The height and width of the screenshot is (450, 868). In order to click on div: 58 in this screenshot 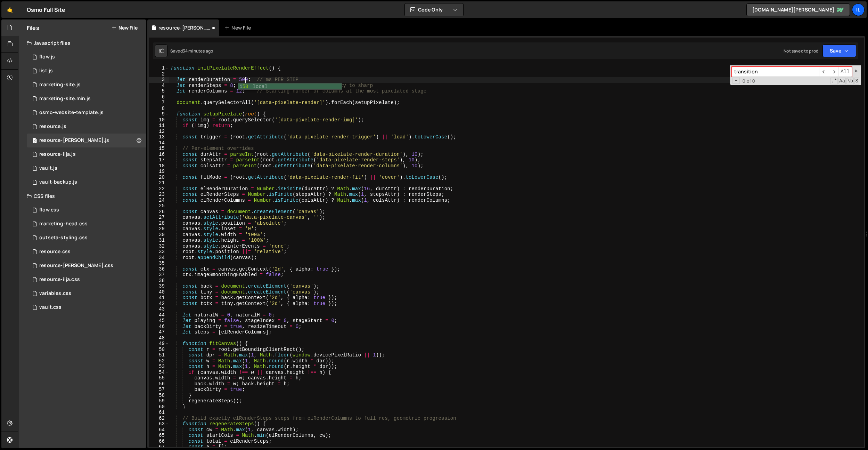, I will do `click(159, 395)`.